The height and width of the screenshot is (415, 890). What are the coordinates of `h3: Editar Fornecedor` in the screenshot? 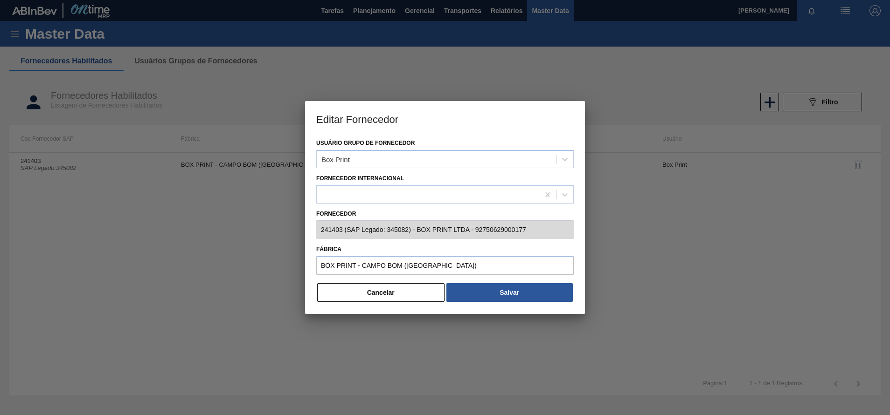 It's located at (445, 119).